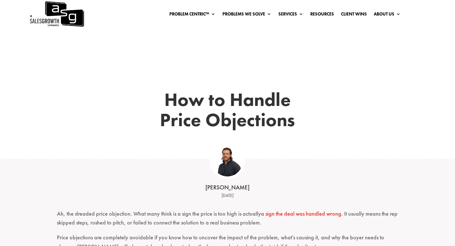  Describe the element at coordinates (387, 15) in the screenshot. I see `a: About Us` at that location.